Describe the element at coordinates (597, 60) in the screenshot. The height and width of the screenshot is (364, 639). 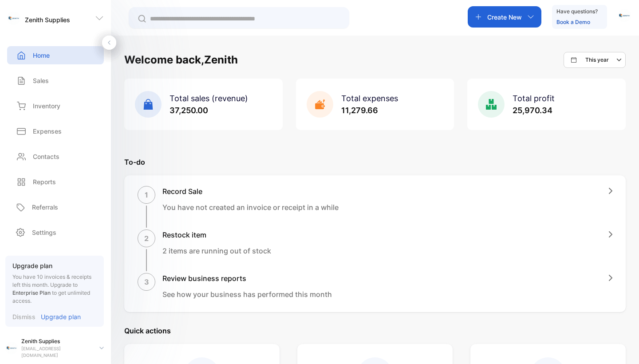
I see `p: This year` at that location.